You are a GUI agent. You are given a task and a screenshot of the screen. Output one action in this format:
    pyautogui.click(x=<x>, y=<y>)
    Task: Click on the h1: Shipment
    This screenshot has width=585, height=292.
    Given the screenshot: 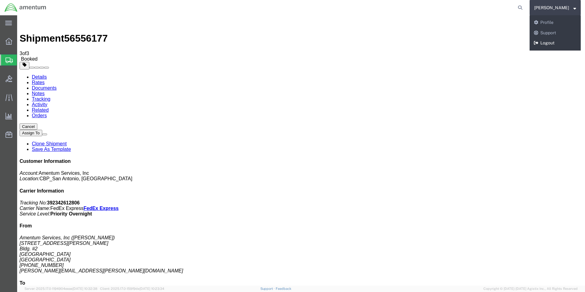 What is the action you would take?
    pyautogui.click(x=284, y=23)
    